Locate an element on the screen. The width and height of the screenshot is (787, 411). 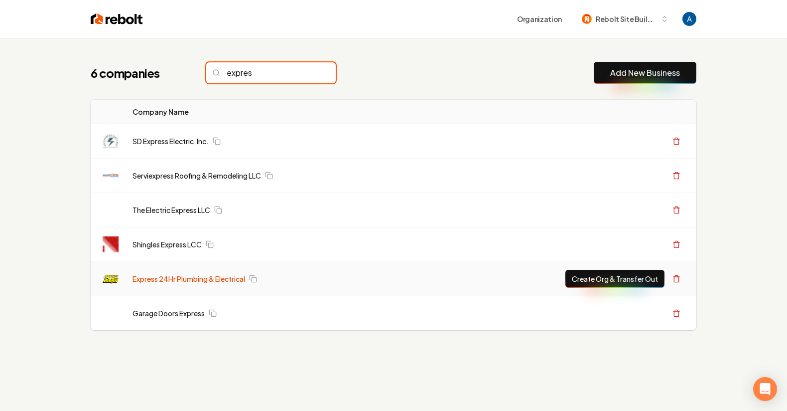
button: Add New Business is located at coordinates (645, 73).